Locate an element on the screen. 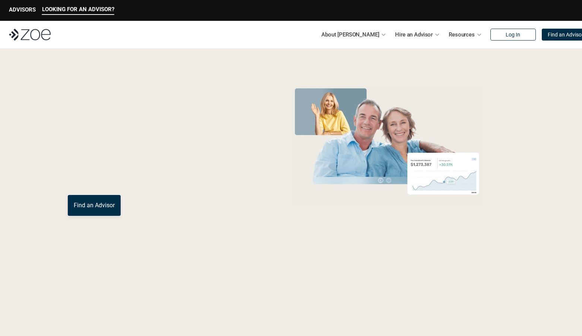 This screenshot has width=582, height=336. p: ADVISORS is located at coordinates (22, 10).